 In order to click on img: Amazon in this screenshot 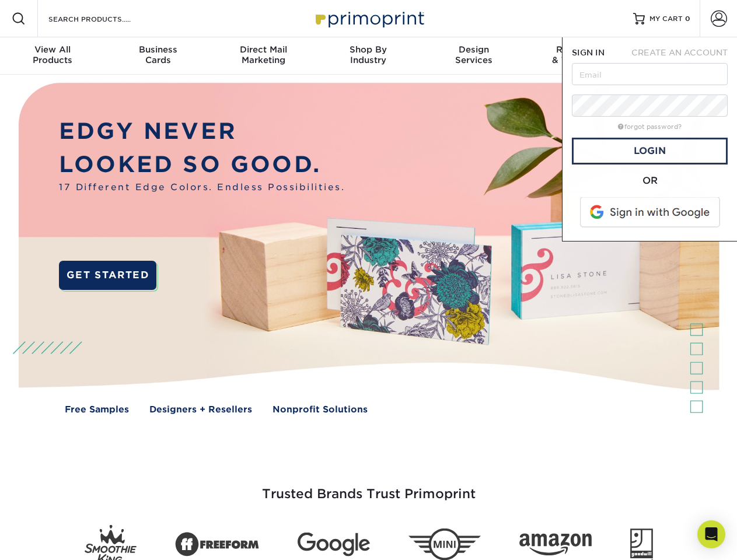, I will do `click(556, 545)`.